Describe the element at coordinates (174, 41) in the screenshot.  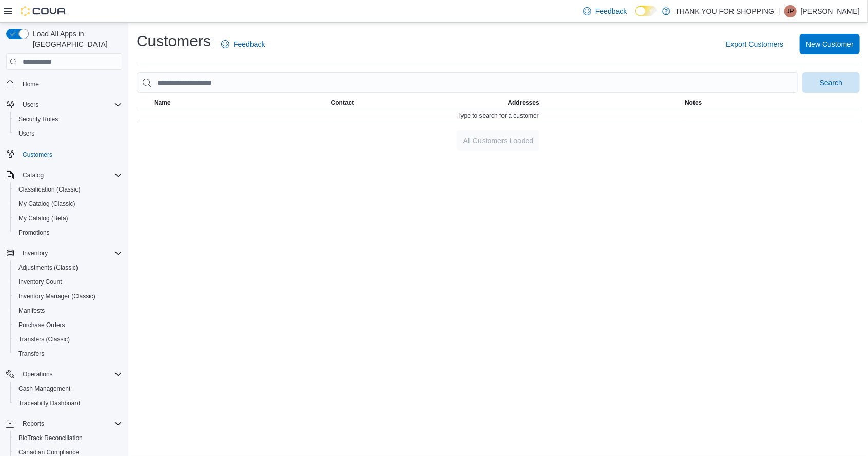
I see `h1: Customers` at that location.